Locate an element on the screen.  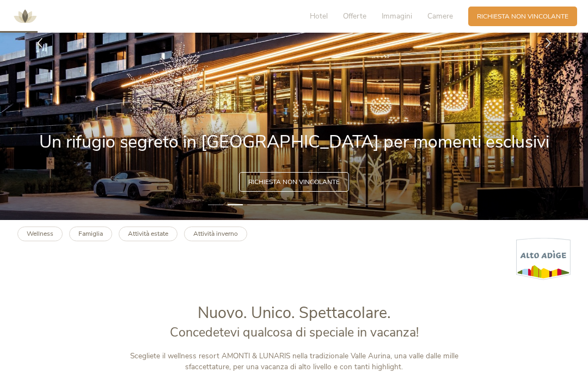
a: Wellness is located at coordinates (40, 234).